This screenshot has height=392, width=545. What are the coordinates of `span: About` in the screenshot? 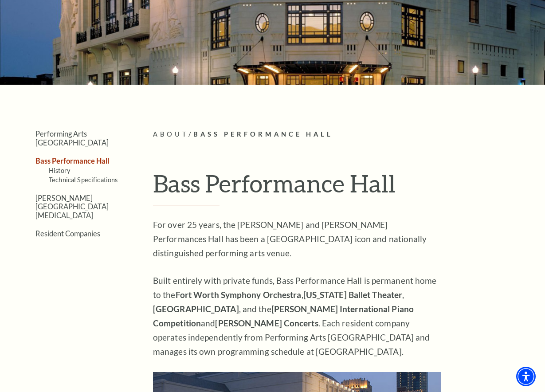 It's located at (170, 134).